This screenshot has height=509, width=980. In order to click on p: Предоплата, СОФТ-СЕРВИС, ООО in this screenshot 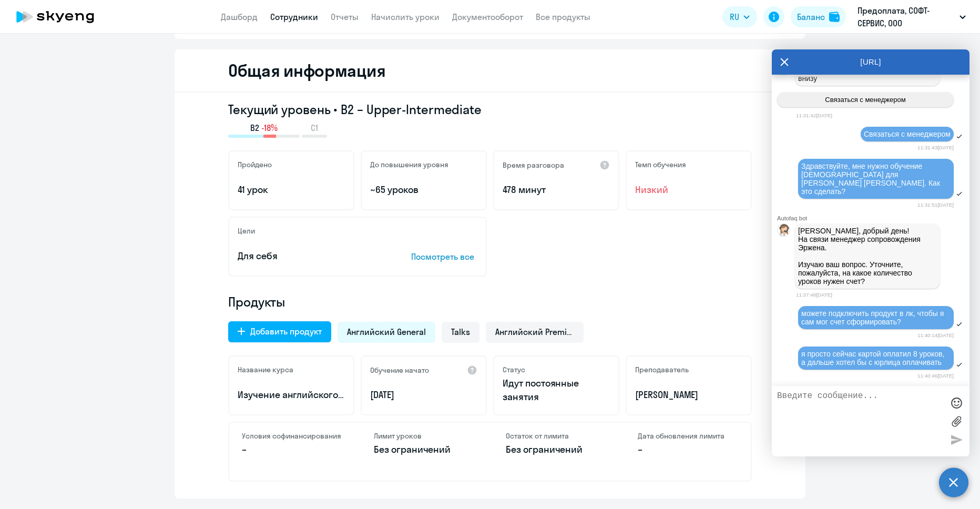, I will do `click(906, 17)`.